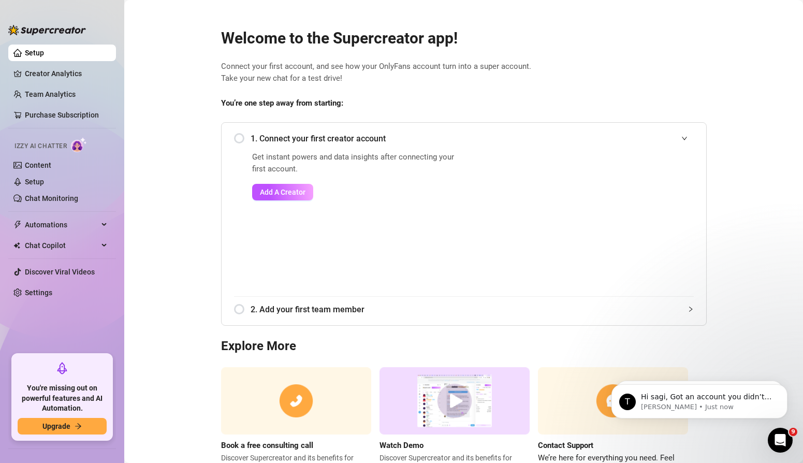  I want to click on img: Chat Copilot, so click(17, 245).